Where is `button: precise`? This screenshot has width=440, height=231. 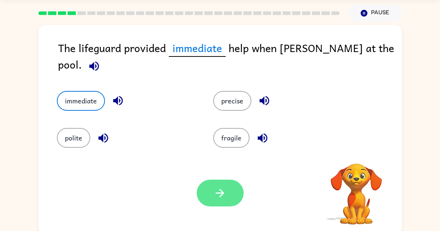 button: precise is located at coordinates (232, 101).